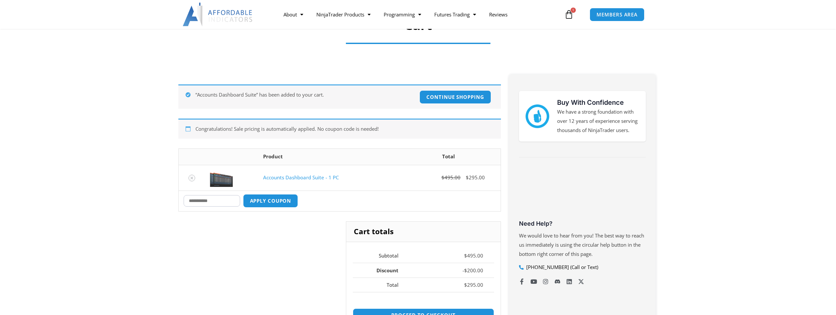  I want to click on button: Apply coupon, so click(271, 201).